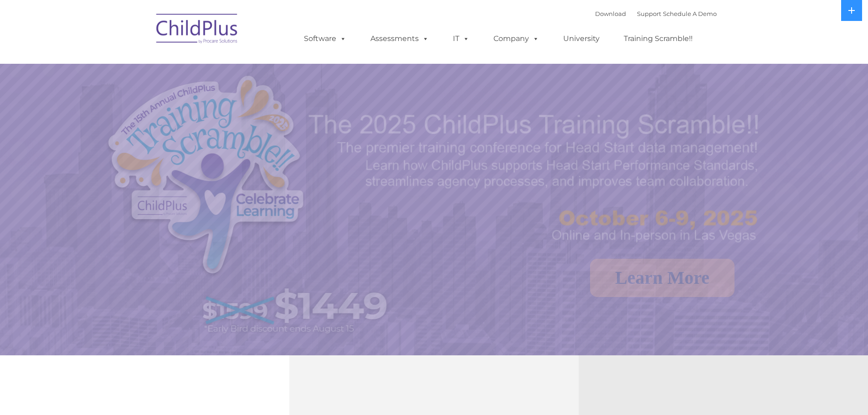 The height and width of the screenshot is (415, 868). I want to click on a: Software, so click(325, 38).